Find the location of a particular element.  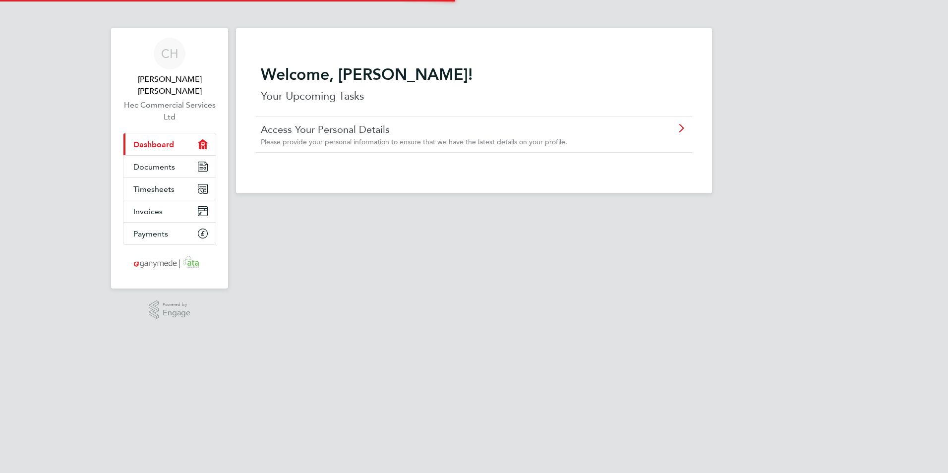

a: Hec Commercial Services Ltd is located at coordinates (170, 111).